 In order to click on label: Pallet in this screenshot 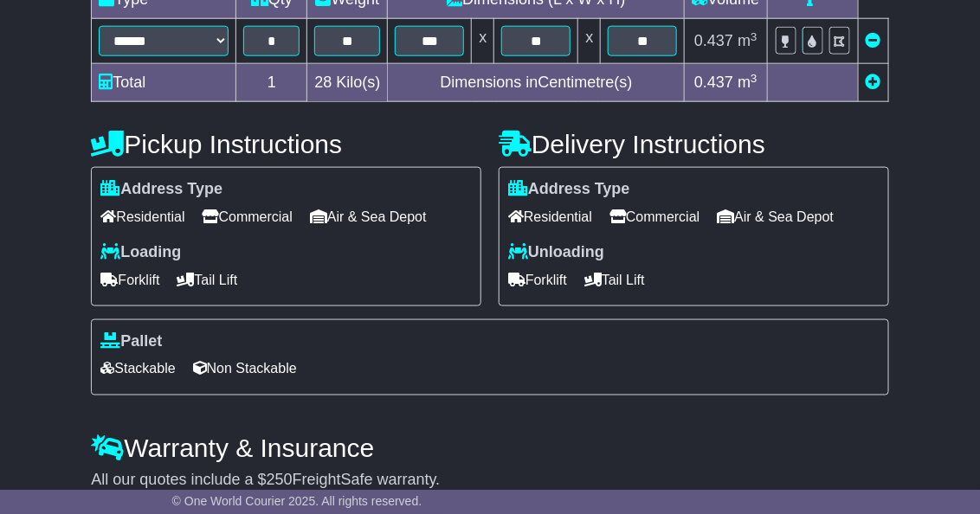, I will do `click(130, 341)`.